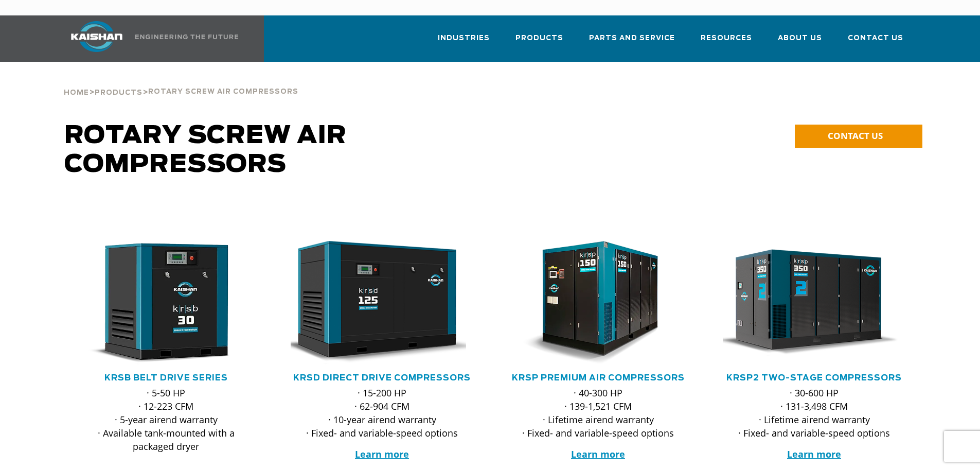  What do you see at coordinates (727, 43) in the screenshot?
I see `a: Resources` at bounding box center [727, 43].